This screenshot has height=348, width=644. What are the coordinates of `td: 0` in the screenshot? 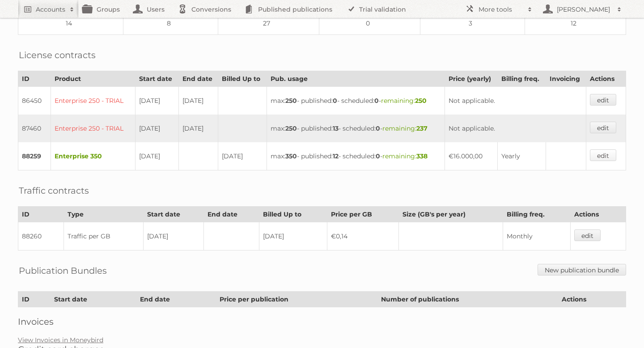 It's located at (369, 23).